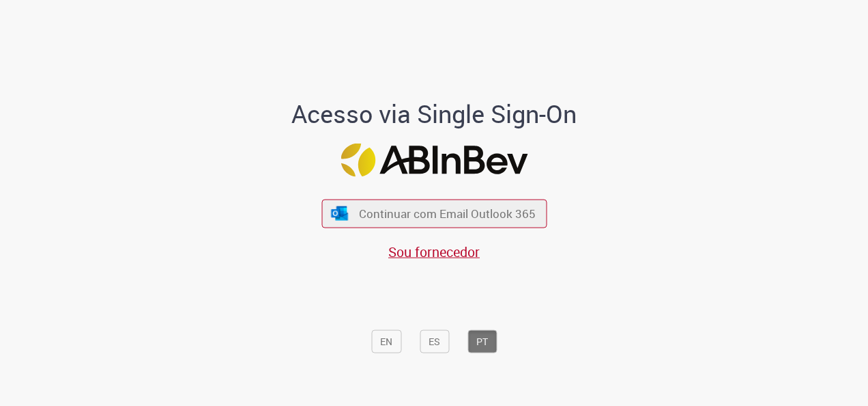  I want to click on span: Sou fornecedor, so click(434, 251).